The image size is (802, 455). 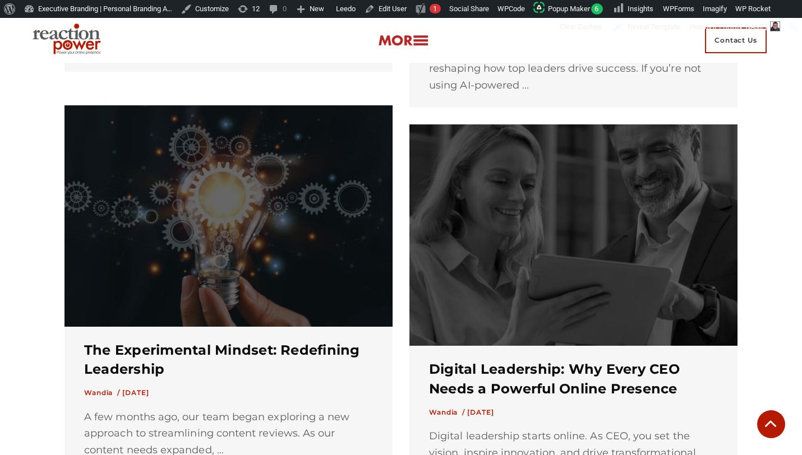 What do you see at coordinates (222, 360) in the screenshot?
I see `a: The Experimental Mindset: Redefining Leadership` at bounding box center [222, 360].